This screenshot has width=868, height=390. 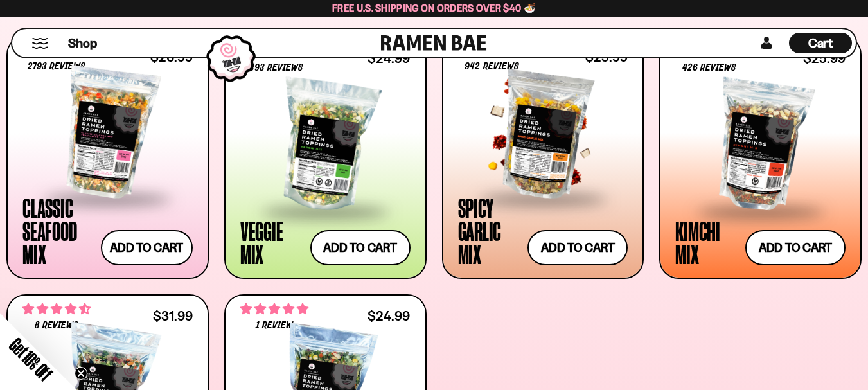 What do you see at coordinates (490, 231) in the screenshot?
I see `div: Spicy Garlic Mix` at bounding box center [490, 231].